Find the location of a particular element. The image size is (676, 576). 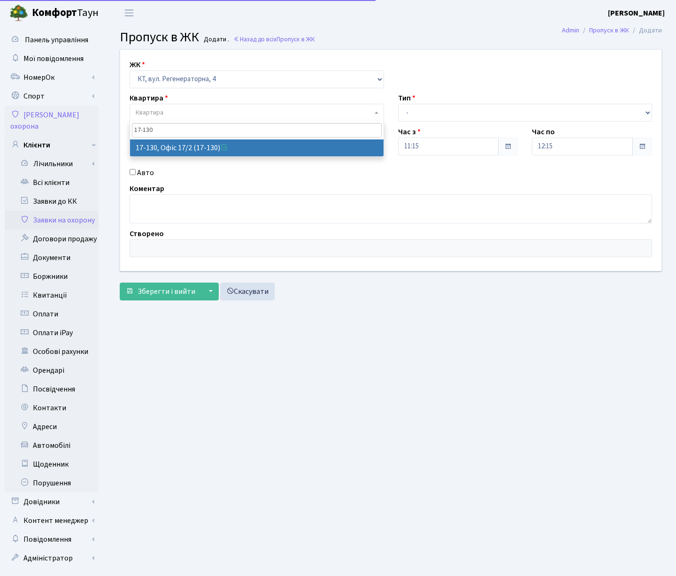

a: Адреси is located at coordinates (52, 427).